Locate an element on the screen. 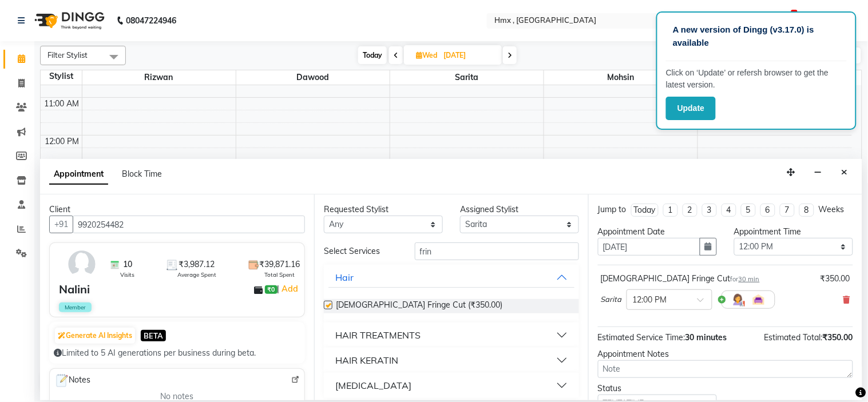  span: Filter Stylist is located at coordinates (68, 55).